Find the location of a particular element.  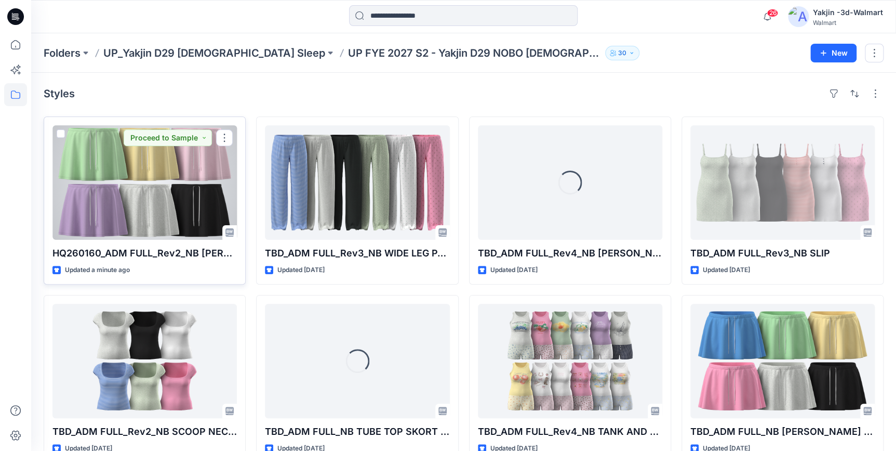

p: Updated a minute ago is located at coordinates (97, 270).